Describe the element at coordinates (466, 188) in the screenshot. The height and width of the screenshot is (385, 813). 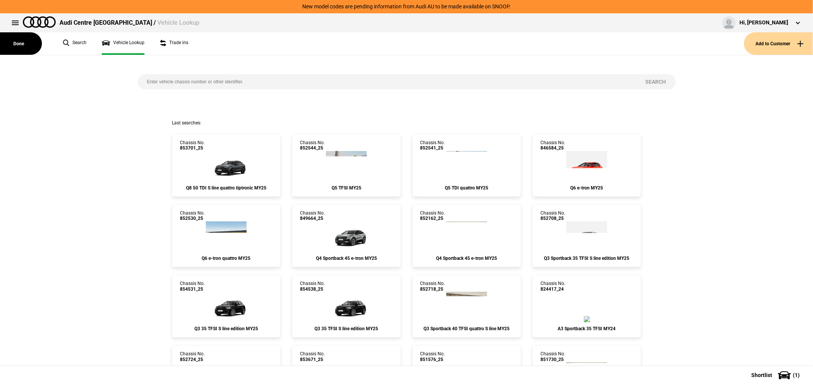
I see `div: Q5 TDI quattro MY25` at that location.